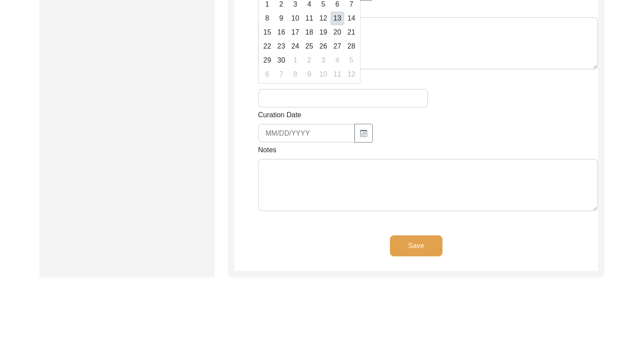 This screenshot has width=644, height=364. Describe the element at coordinates (309, 60) in the screenshot. I see `div: 2` at that location.